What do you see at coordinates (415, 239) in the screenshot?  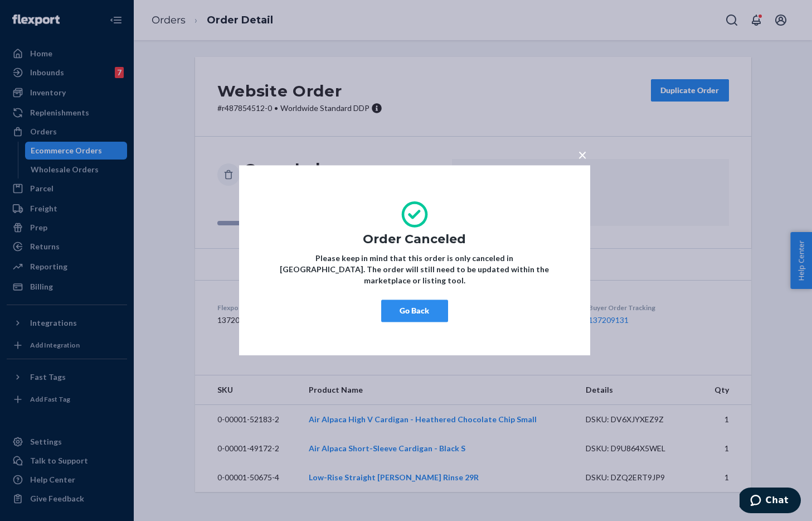 I see `h1: Order Canceled` at bounding box center [415, 239].